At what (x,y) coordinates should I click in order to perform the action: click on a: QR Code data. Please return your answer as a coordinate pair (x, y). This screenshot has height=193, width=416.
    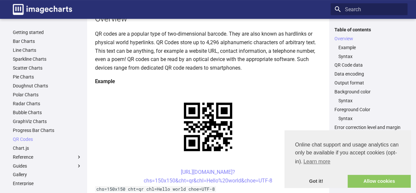
    Looking at the image, I should click on (369, 65).